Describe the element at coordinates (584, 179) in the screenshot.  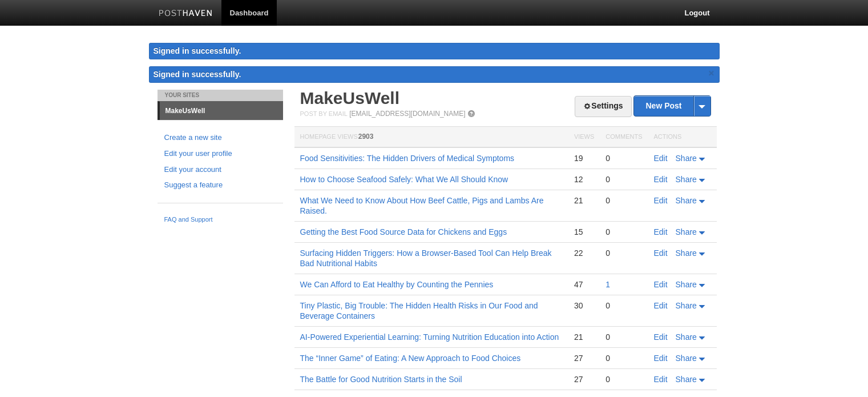
I see `div: 12` at that location.